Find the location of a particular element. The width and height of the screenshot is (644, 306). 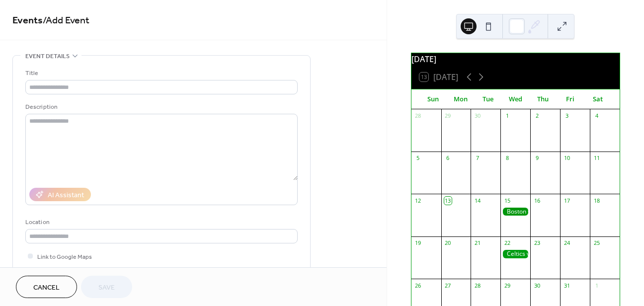

div: Sun is located at coordinates (433, 99).